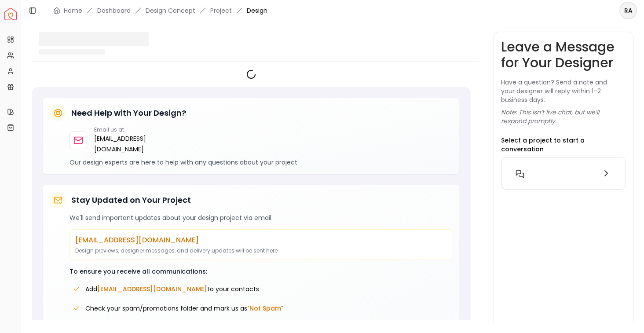 The height and width of the screenshot is (333, 644). Describe the element at coordinates (261, 162) in the screenshot. I see `p: Our design experts are here to help with any questions about your project.` at that location.